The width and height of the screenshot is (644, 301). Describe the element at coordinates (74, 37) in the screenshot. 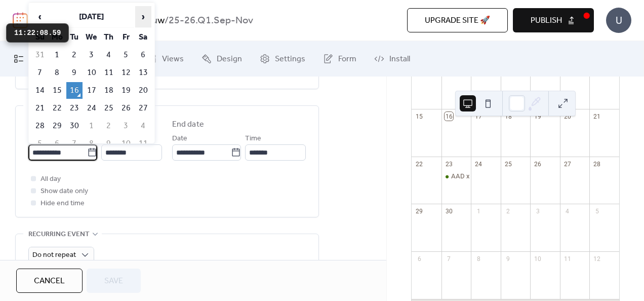

I see `th: Tu` at that location.